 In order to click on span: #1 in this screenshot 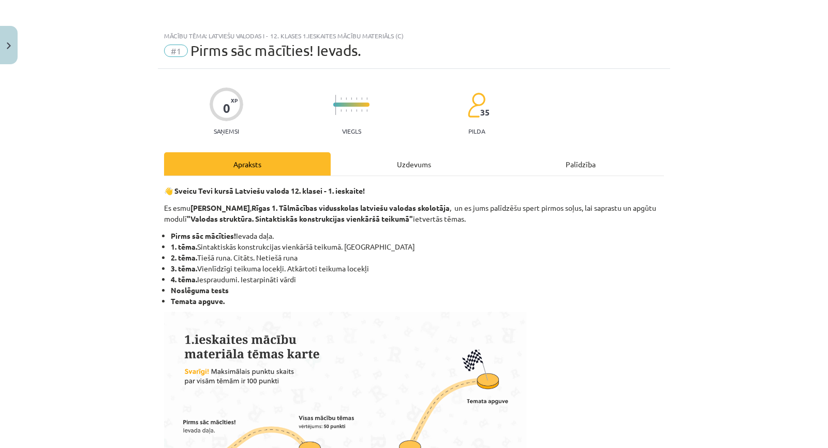, I will do `click(176, 51)`.